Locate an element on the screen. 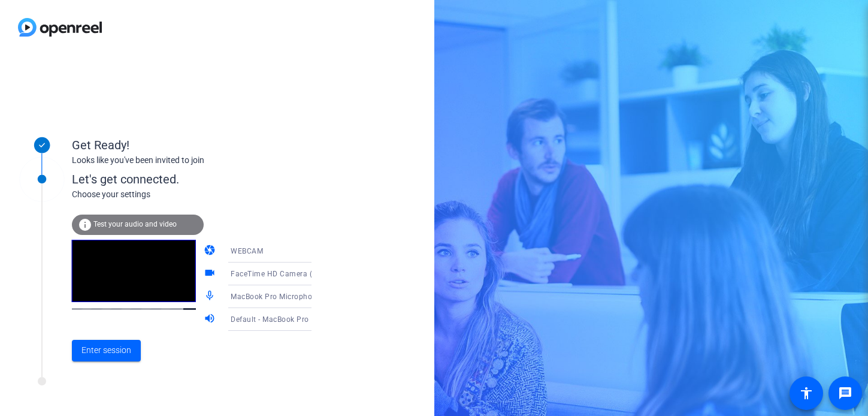 The image size is (868, 416). div: Looks like you've been invited to join is located at coordinates (191, 160).